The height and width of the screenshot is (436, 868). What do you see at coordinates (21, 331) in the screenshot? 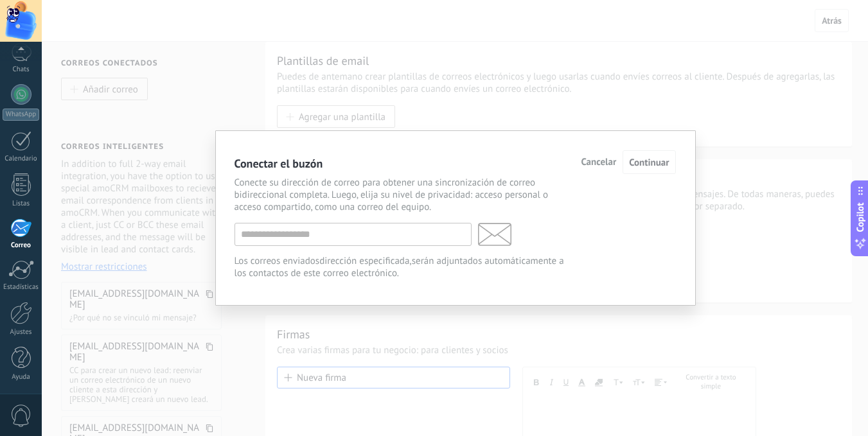
I see `div: Ajustes` at bounding box center [21, 331].